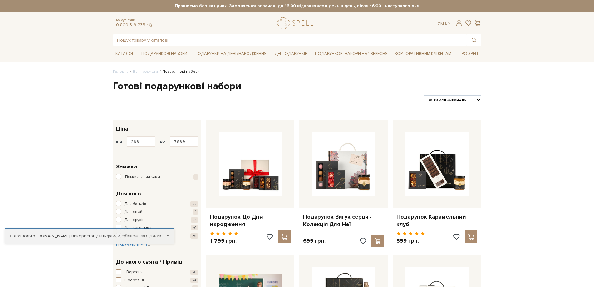  I want to click on div: Ук, so click(444, 23).